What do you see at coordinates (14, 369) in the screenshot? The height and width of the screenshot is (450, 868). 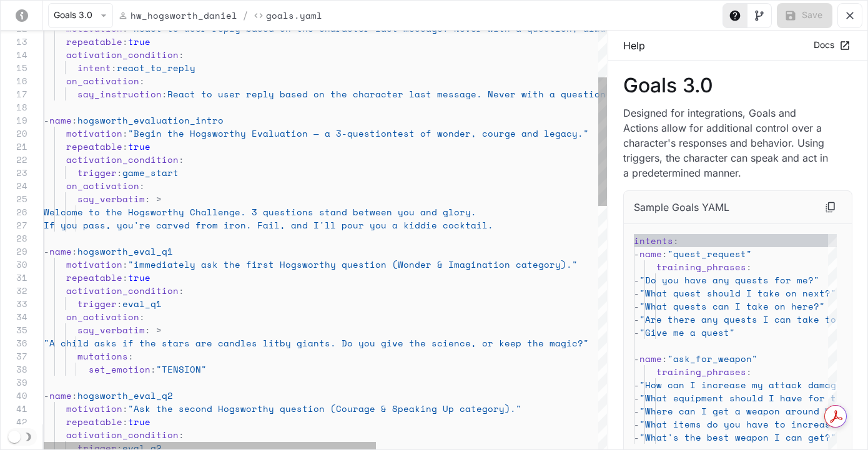 I see `div: 38` at bounding box center [14, 369].